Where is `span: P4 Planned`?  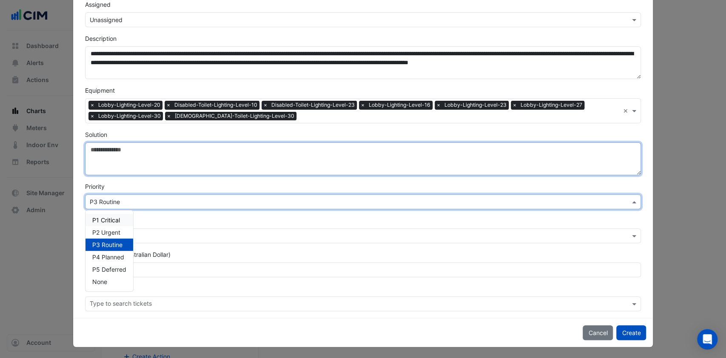
span: P4 Planned is located at coordinates (108, 257).